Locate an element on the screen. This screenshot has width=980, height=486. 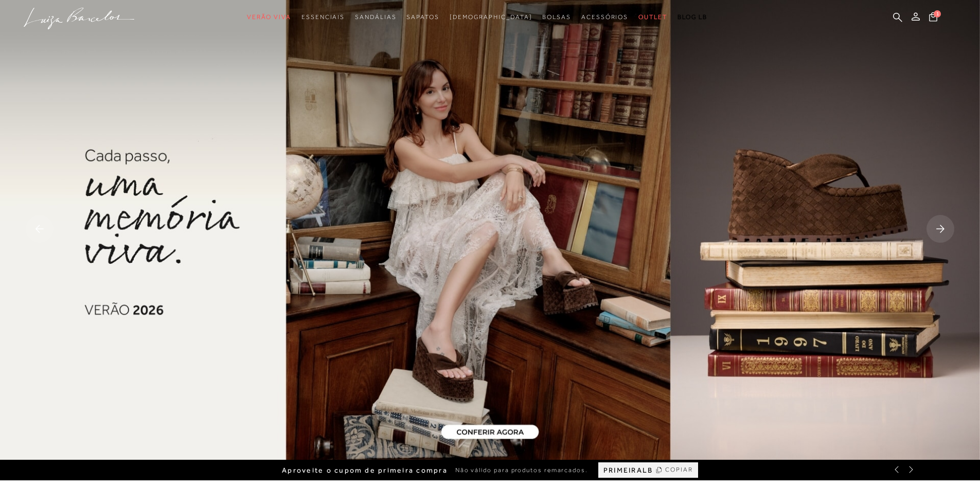
span: Não válido para produtos remarcados. is located at coordinates (522, 470).